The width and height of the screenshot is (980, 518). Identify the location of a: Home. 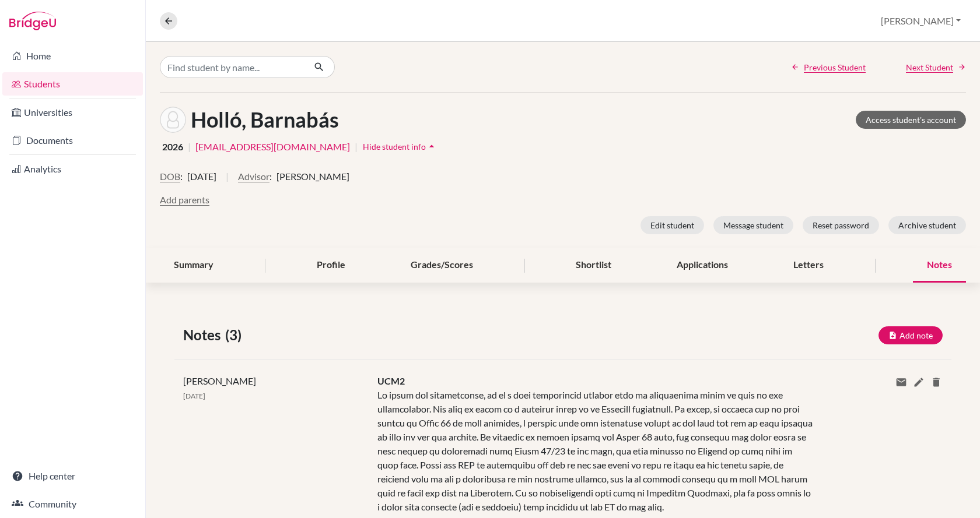
(73, 56).